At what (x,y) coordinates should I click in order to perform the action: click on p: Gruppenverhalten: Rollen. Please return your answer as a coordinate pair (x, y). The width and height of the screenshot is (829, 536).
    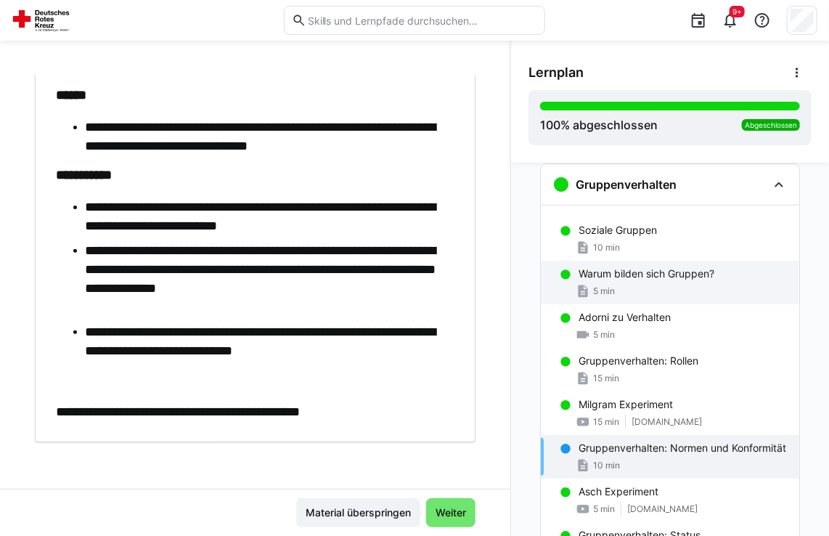
    Looking at the image, I should click on (638, 361).